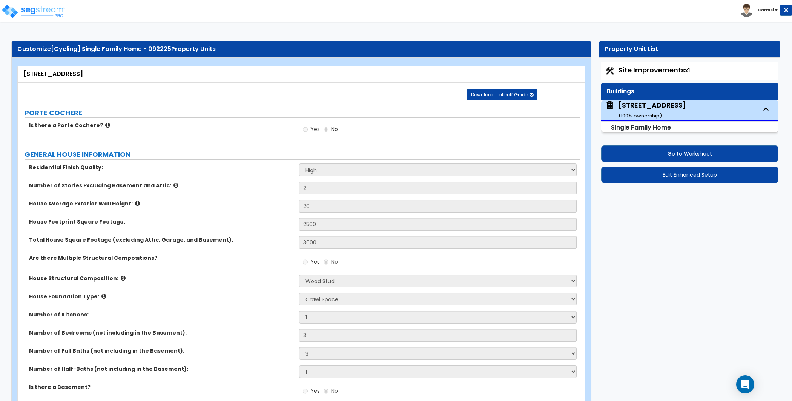 The height and width of the screenshot is (401, 792). Describe the element at coordinates (690, 91) in the screenshot. I see `div: Buildings` at that location.